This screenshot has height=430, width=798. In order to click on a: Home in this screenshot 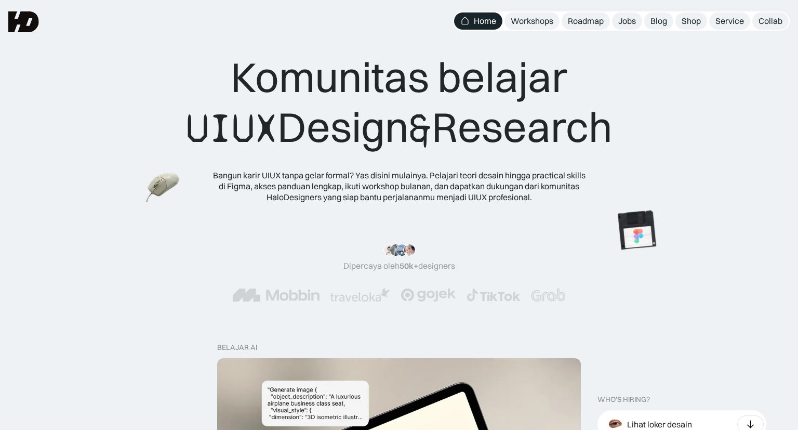, I will do `click(478, 21)`.